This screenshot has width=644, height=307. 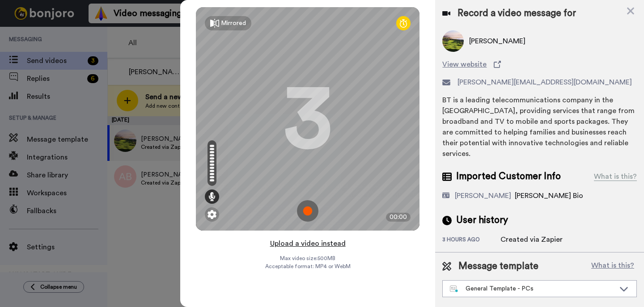 What do you see at coordinates (212, 214) in the screenshot?
I see `img: ic_gear.svg` at bounding box center [212, 214].